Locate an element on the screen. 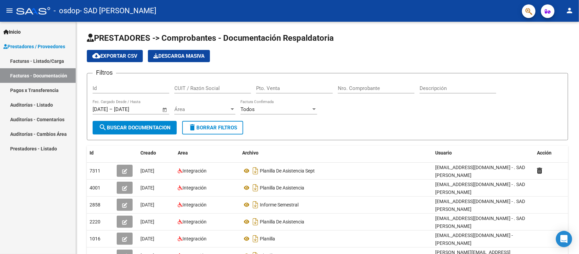 Image resolution: width=579 pixels, height=254 pixels. button: Borrar Filtros is located at coordinates (213, 128).